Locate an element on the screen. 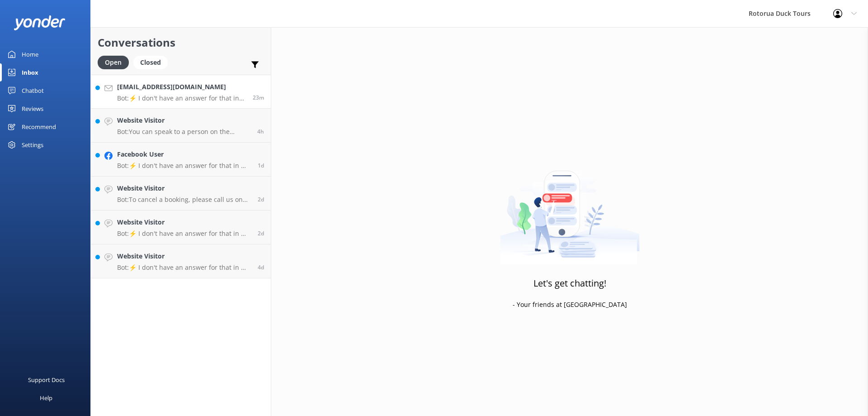  div: Inbox is located at coordinates (30, 73).